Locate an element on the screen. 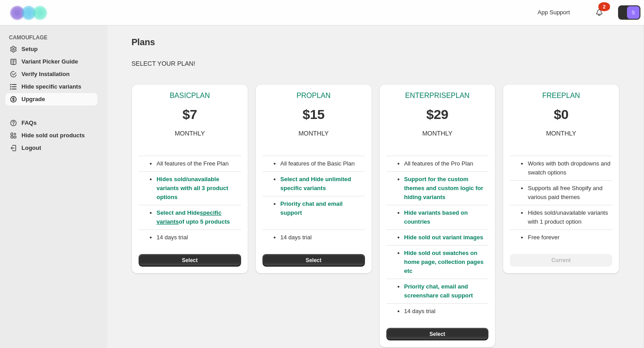  span: Avatar with initials S is located at coordinates (633, 13).